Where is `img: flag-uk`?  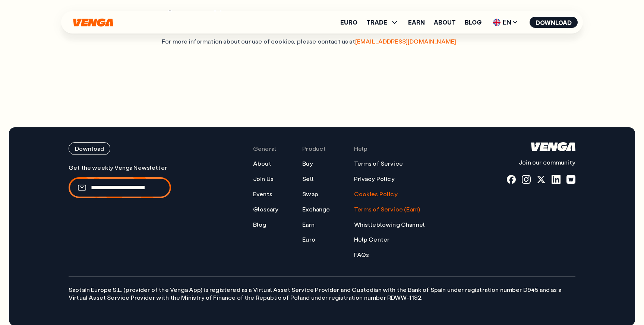
img: flag-uk is located at coordinates (497, 22).